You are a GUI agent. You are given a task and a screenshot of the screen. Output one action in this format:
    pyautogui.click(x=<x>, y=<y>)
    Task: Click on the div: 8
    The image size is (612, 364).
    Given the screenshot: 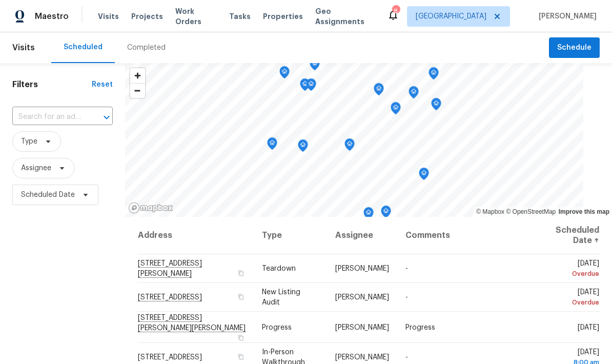 What is the action you would take?
    pyautogui.click(x=396, y=11)
    